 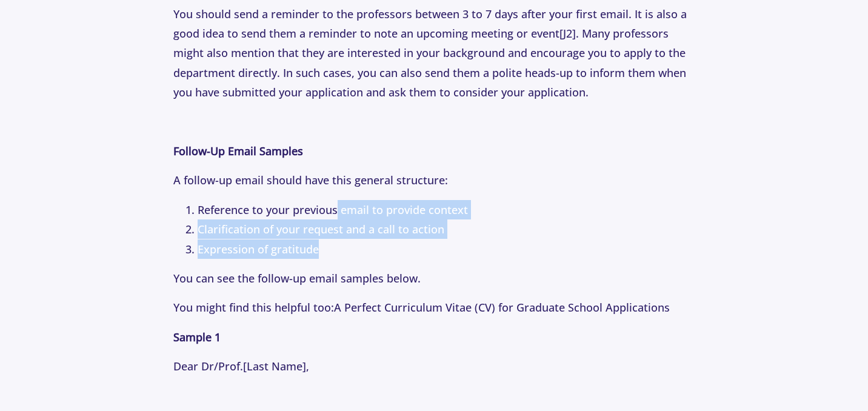 I want to click on p: You can see the follow-up email samples below., so click(x=433, y=278).